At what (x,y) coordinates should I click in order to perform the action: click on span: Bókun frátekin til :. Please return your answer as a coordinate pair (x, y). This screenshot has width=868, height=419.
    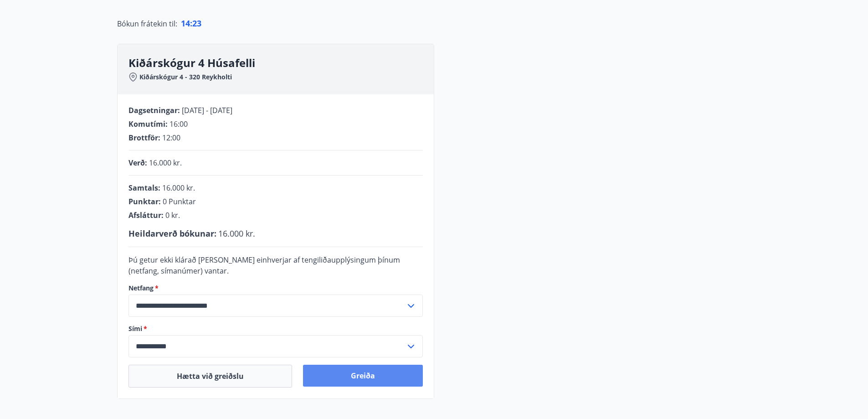
    Looking at the image, I should click on (147, 24).